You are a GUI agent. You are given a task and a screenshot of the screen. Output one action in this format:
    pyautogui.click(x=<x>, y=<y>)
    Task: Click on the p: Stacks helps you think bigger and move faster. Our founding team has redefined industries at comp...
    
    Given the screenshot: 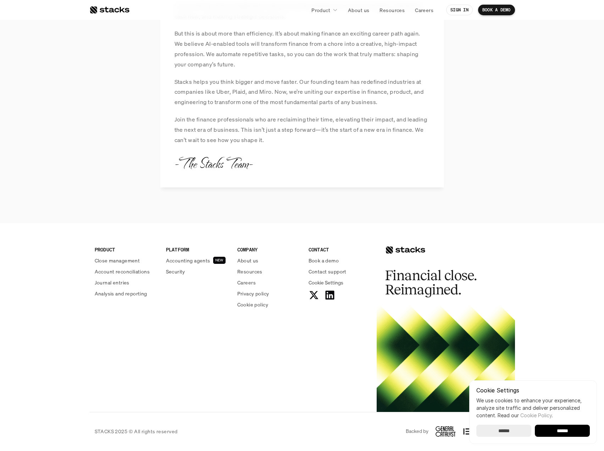 What is the action you would take?
    pyautogui.click(x=302, y=92)
    